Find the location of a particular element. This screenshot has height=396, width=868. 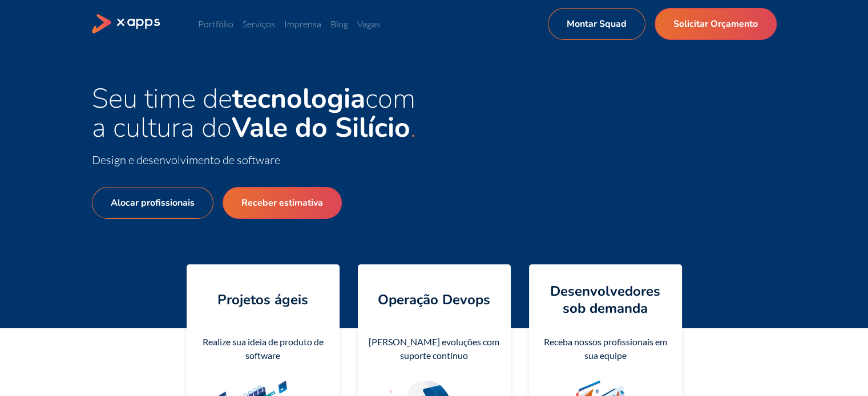

span: Seu time de com a cultura do is located at coordinates (253, 113).